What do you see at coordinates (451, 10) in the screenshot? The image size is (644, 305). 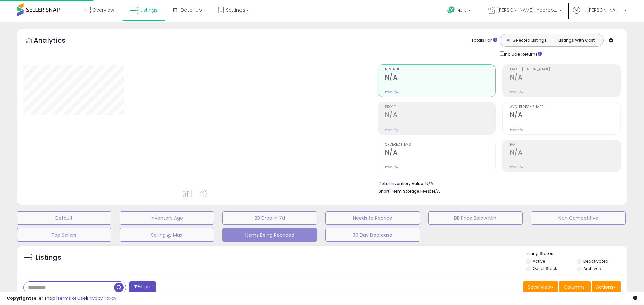 I see `i: Get Help` at bounding box center [451, 10].